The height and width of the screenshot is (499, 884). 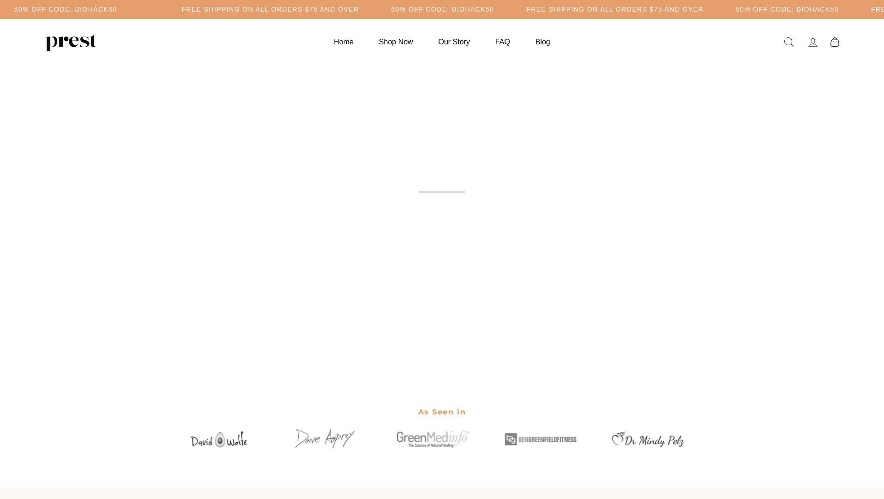 What do you see at coordinates (343, 42) in the screenshot?
I see `a: Home` at bounding box center [343, 42].